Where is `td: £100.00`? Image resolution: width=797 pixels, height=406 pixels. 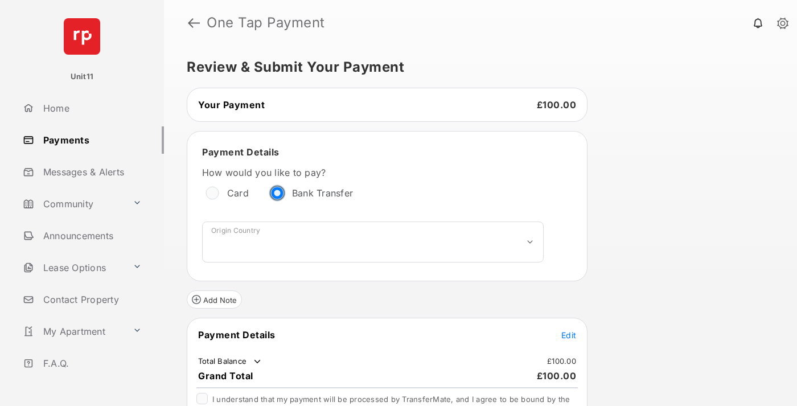
td: £100.00 is located at coordinates (561, 361).